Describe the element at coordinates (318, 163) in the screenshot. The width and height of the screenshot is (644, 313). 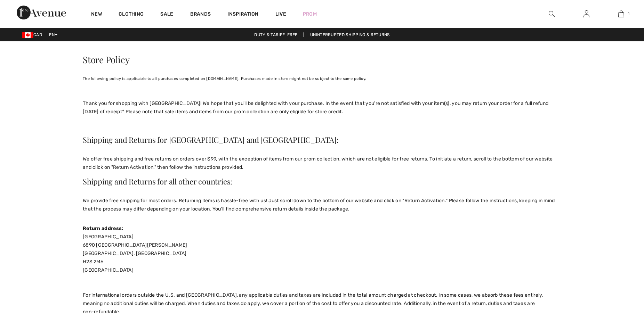
I see `span: We offer free shipping and free returns on orders over $99, with the exception of items from our ...` at that location.